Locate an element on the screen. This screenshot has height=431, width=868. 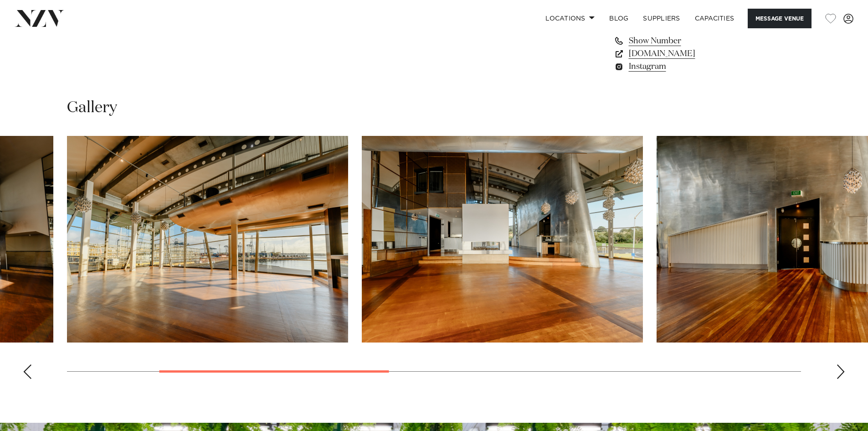
a: Instagram is located at coordinates (689, 67).